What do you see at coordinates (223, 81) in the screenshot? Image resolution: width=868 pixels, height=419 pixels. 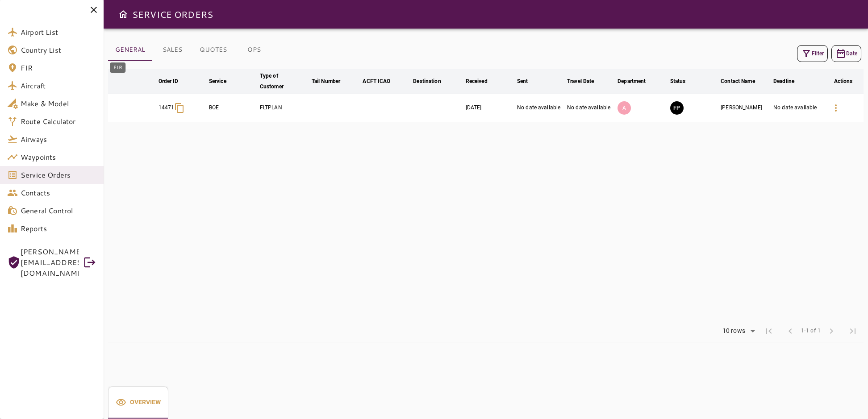 I see `span: Service` at bounding box center [223, 81].